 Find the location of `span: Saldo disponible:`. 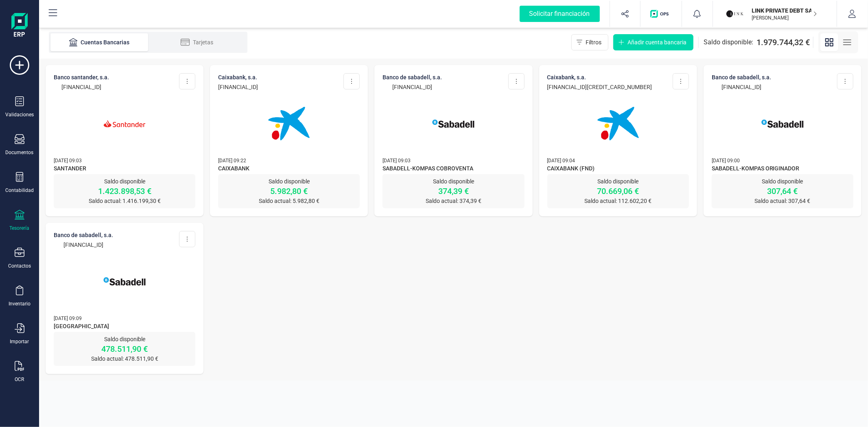

span: Saldo disponible: is located at coordinates (728, 42).